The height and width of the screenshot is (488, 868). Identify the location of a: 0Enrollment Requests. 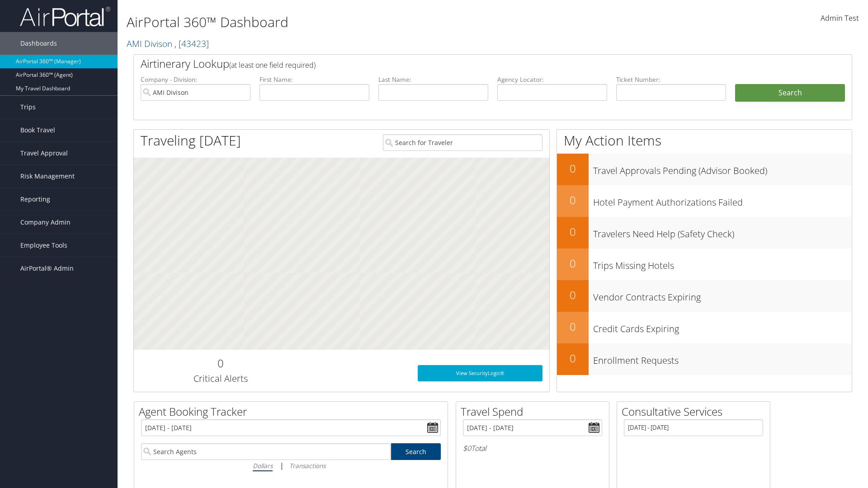
(704, 359).